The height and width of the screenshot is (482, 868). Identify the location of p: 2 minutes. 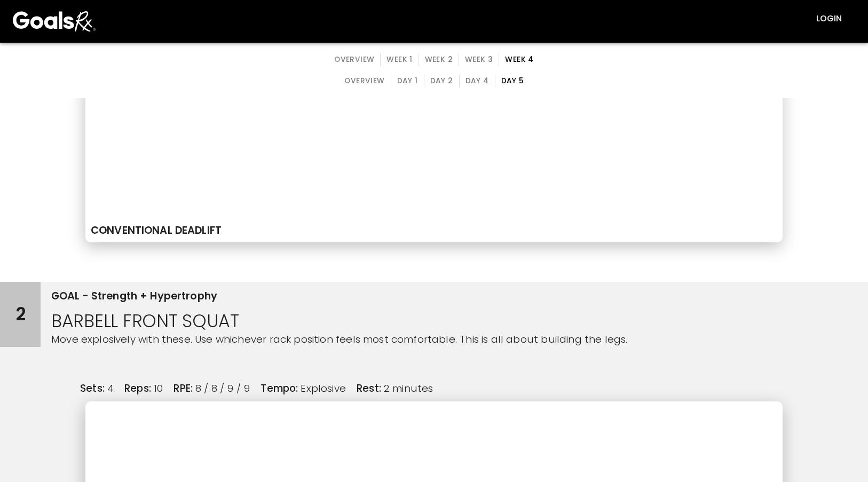
(409, 388).